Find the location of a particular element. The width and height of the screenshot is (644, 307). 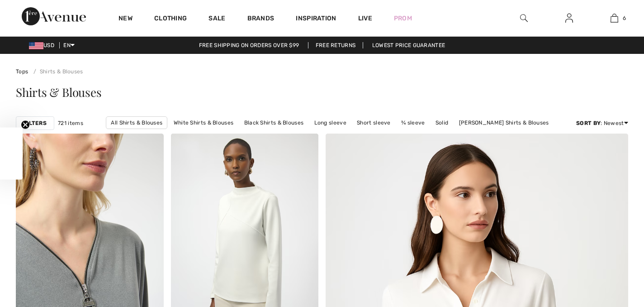

a: Solid is located at coordinates (442, 123).